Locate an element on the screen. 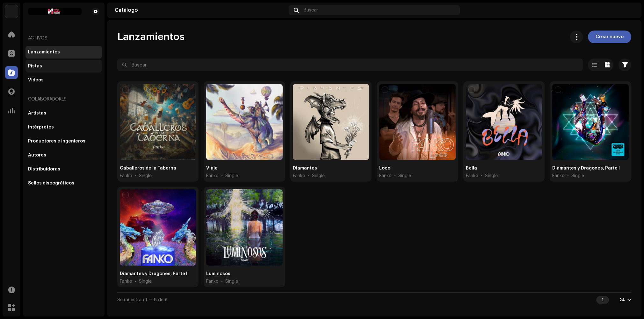  div: Viaje is located at coordinates (212, 168).